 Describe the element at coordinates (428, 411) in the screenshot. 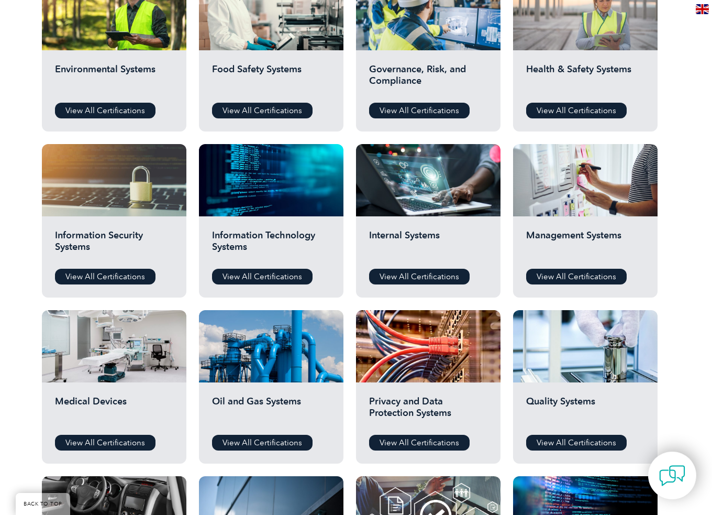

I see `h2: Privacy and Data Protection Systems` at that location.